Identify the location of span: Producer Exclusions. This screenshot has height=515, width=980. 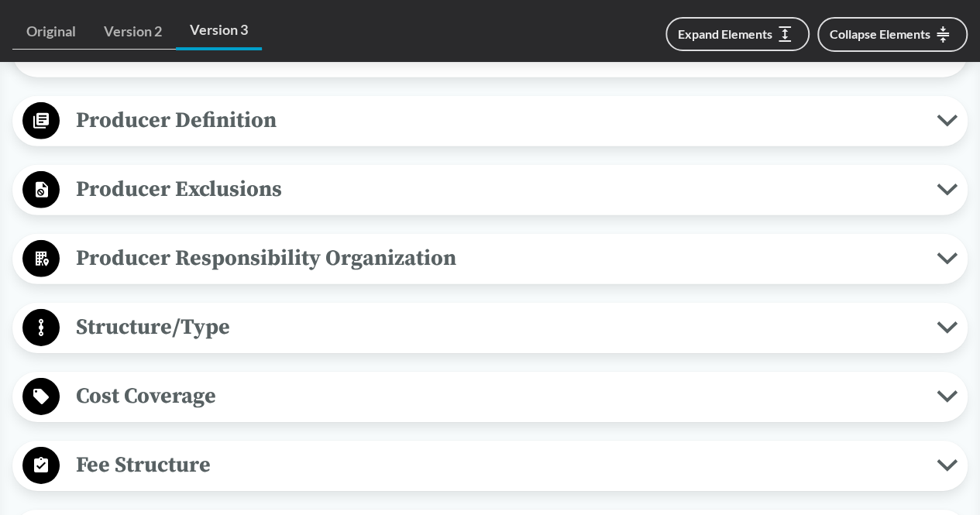
(498, 189).